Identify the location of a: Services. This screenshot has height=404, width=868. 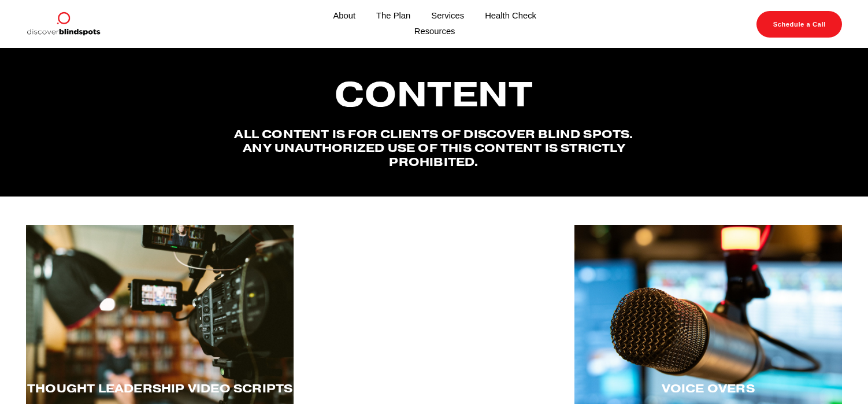
(447, 16).